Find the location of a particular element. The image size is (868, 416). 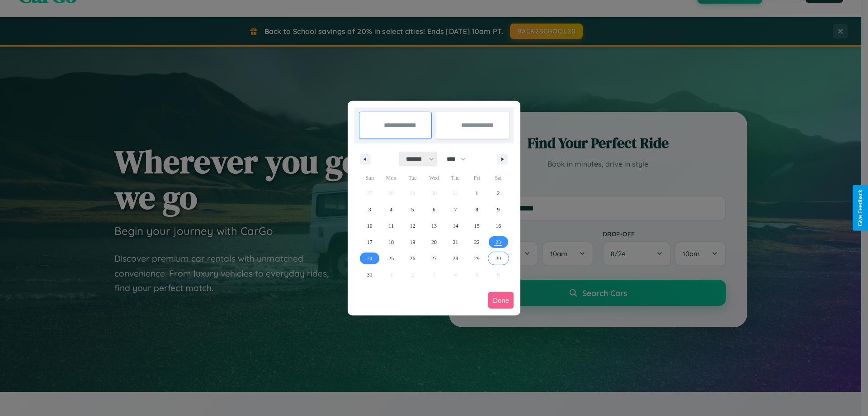

span: 19 is located at coordinates (413, 242).